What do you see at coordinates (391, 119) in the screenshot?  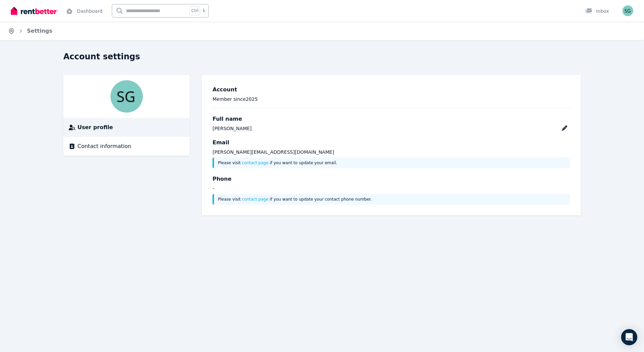 I see `h3: Full name` at bounding box center [391, 119].